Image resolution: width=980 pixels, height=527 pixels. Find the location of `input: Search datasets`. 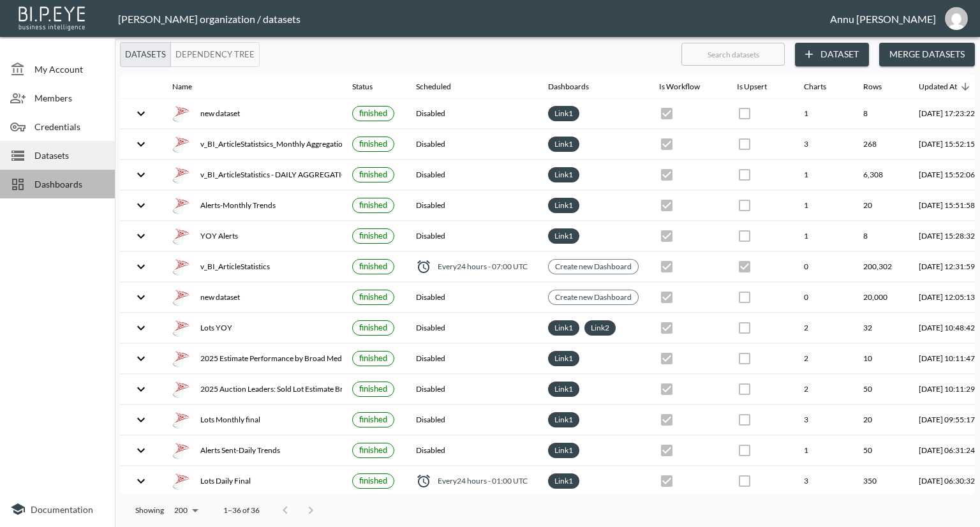

input: Search datasets is located at coordinates (733, 54).